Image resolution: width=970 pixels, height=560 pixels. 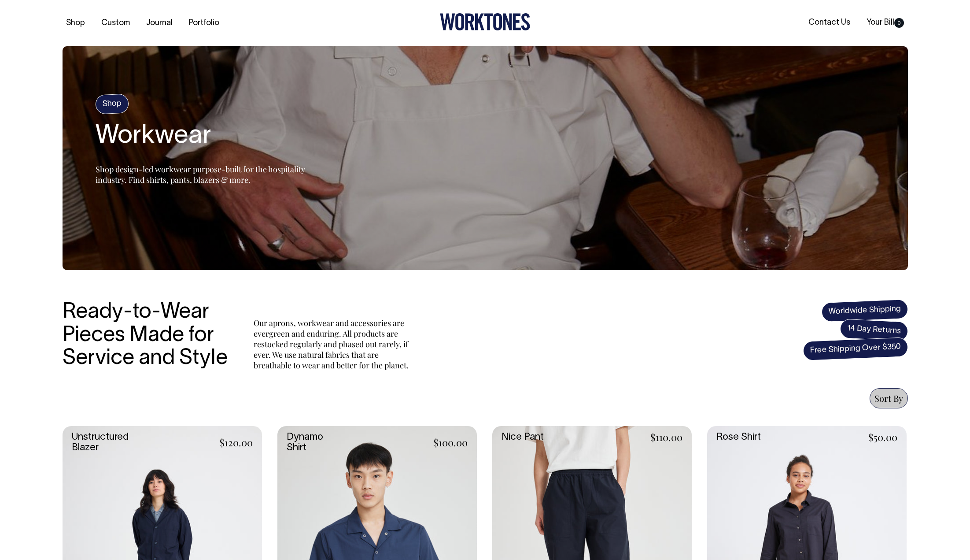 I want to click on p: Our aprons, workwear and accessories are evergreen and enduring. All products are restocked regul..., so click(x=333, y=344).